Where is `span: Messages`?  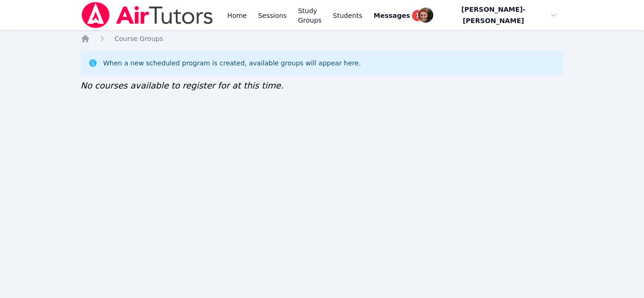 span: Messages is located at coordinates (392, 15).